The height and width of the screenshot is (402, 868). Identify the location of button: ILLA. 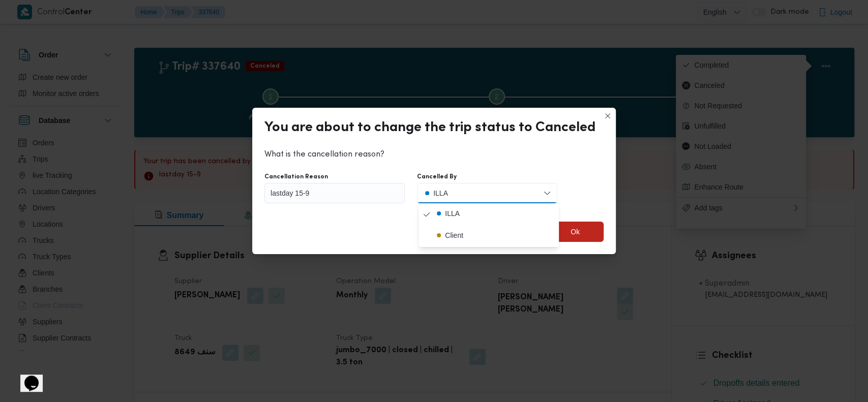
(487, 193).